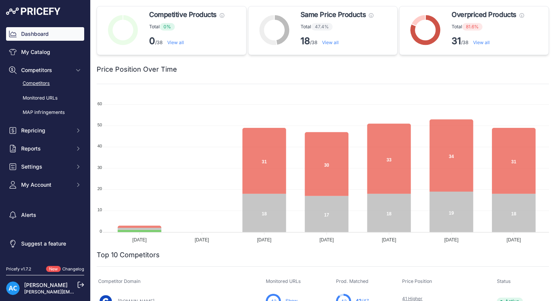 This screenshot has width=555, height=301. I want to click on span: Competitors, so click(46, 70).